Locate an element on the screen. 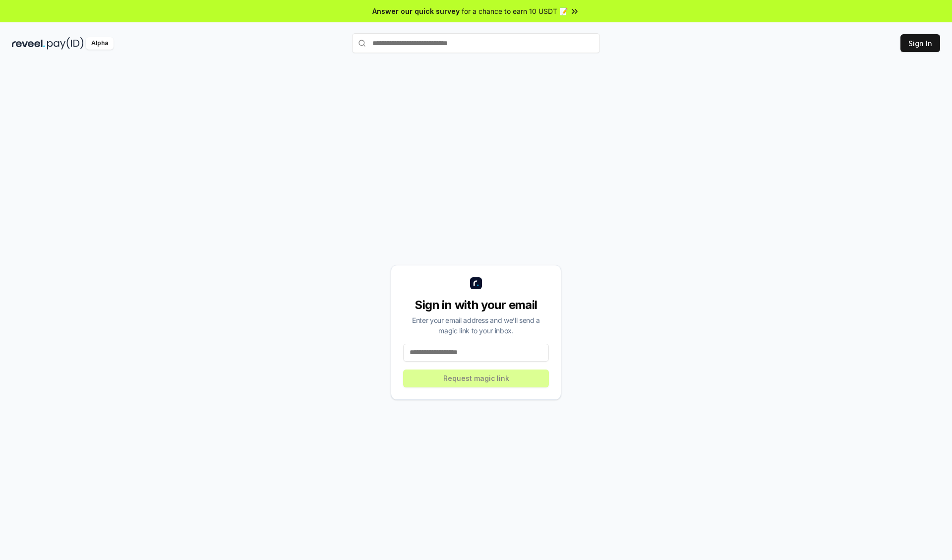 Image resolution: width=952 pixels, height=560 pixels. img: reveel_dark is located at coordinates (28, 43).